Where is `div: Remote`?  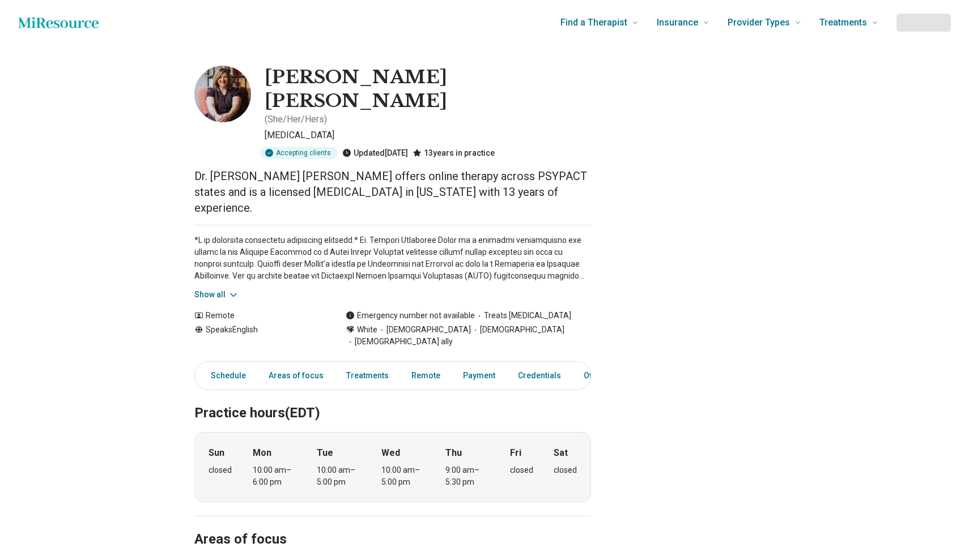 div: Remote is located at coordinates (259, 316).